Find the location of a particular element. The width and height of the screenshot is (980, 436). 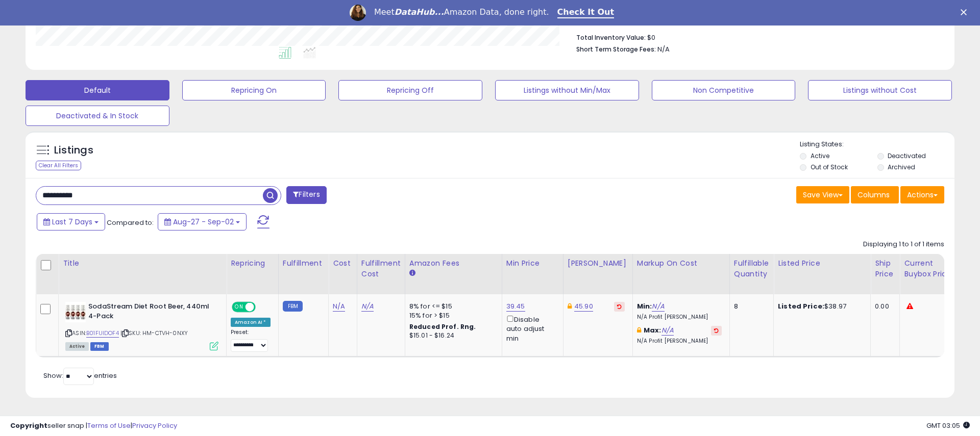

div: ASIN: is located at coordinates (142, 325).